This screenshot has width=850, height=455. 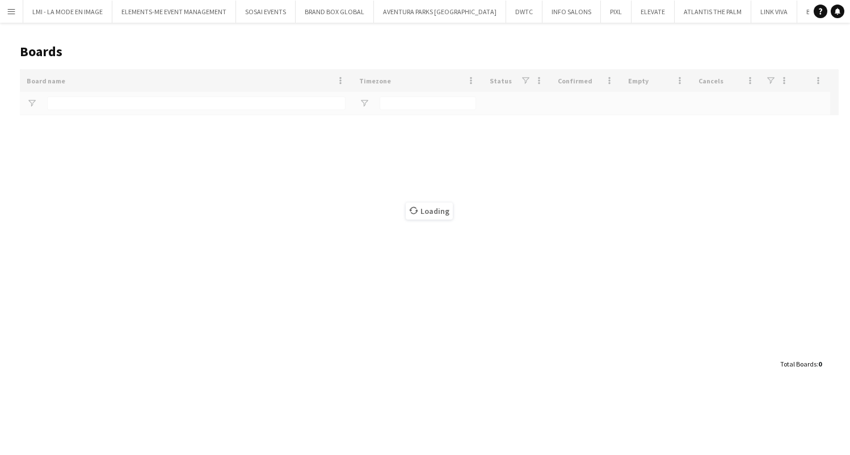 What do you see at coordinates (68, 11) in the screenshot?
I see `button: LMI - LA MODE EN IMAGE` at bounding box center [68, 11].